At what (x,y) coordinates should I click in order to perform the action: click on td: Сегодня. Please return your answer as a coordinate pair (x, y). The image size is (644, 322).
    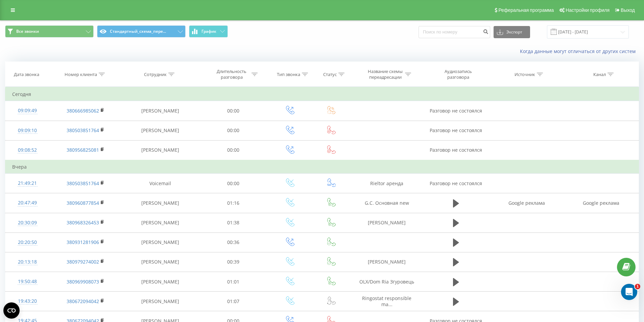
    Looking at the image, I should click on (322, 94).